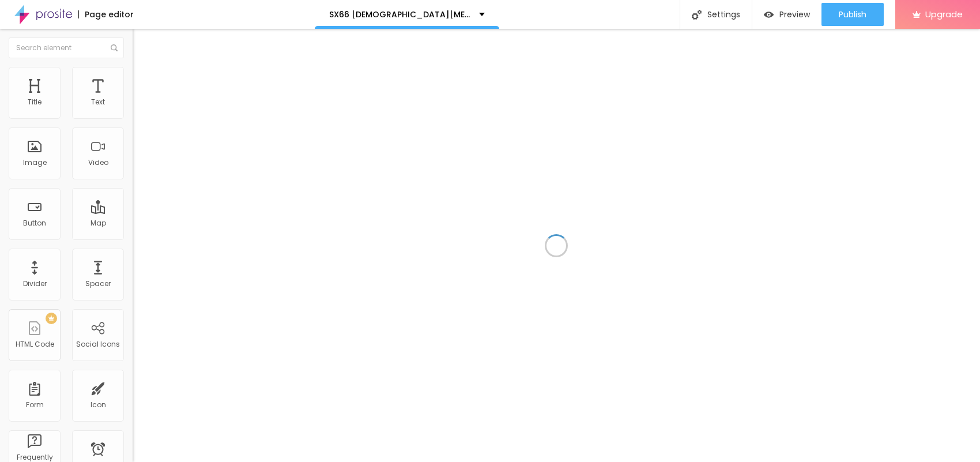 The image size is (980, 462). What do you see at coordinates (34, 224) in the screenshot?
I see `div: Button` at bounding box center [34, 224].